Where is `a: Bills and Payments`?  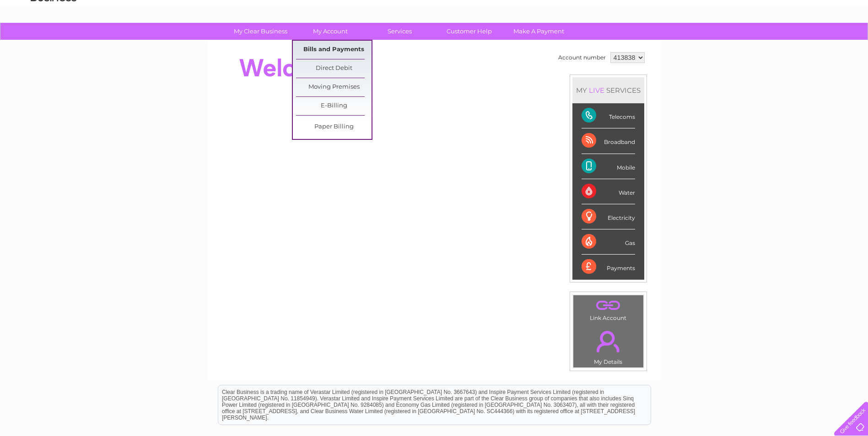
a: Bills and Payments is located at coordinates (333, 50).